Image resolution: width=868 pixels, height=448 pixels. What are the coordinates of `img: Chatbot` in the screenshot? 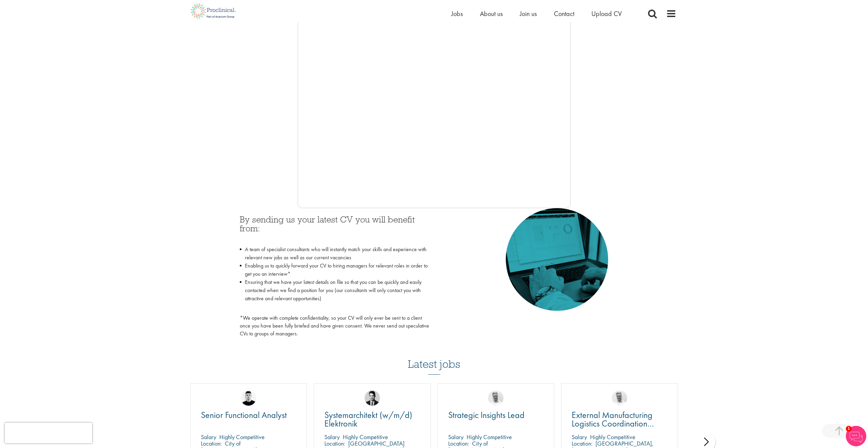 It's located at (856, 436).